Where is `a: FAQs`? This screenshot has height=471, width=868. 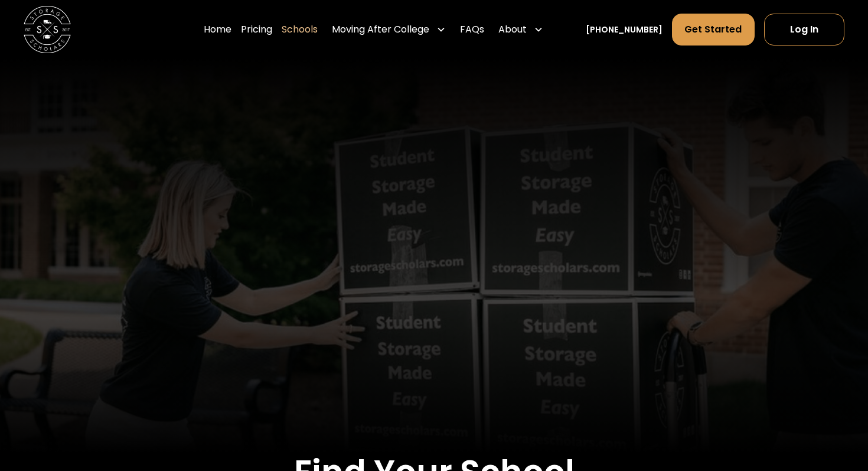
a: FAQs is located at coordinates (471, 30).